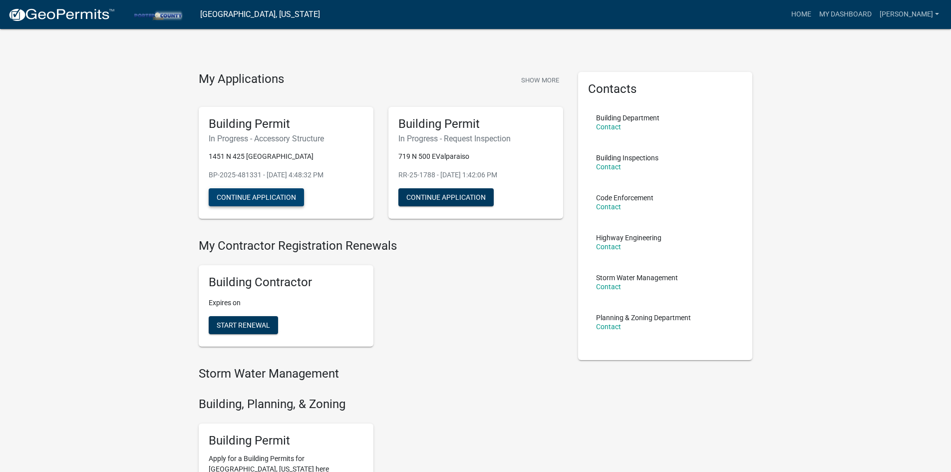 This screenshot has height=472, width=951. Describe the element at coordinates (286, 302) in the screenshot. I see `p: Expires on` at that location.